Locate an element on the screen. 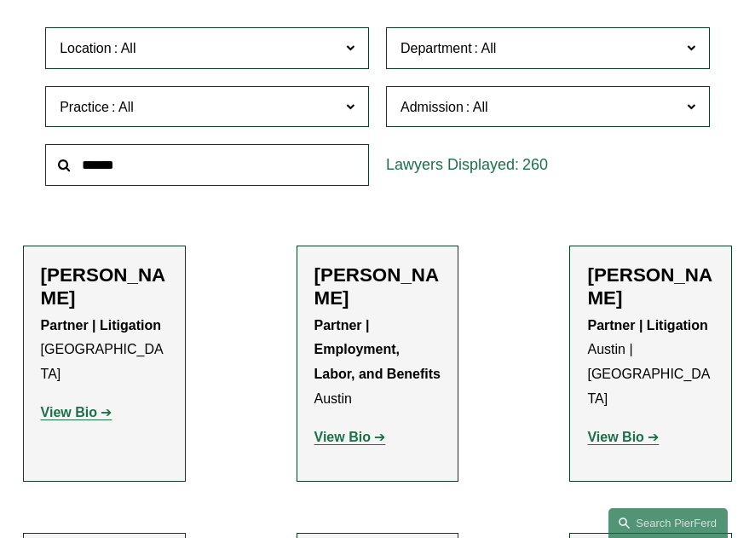  strong: Partner | Employment, Labor, and Benefits is located at coordinates (378, 350).